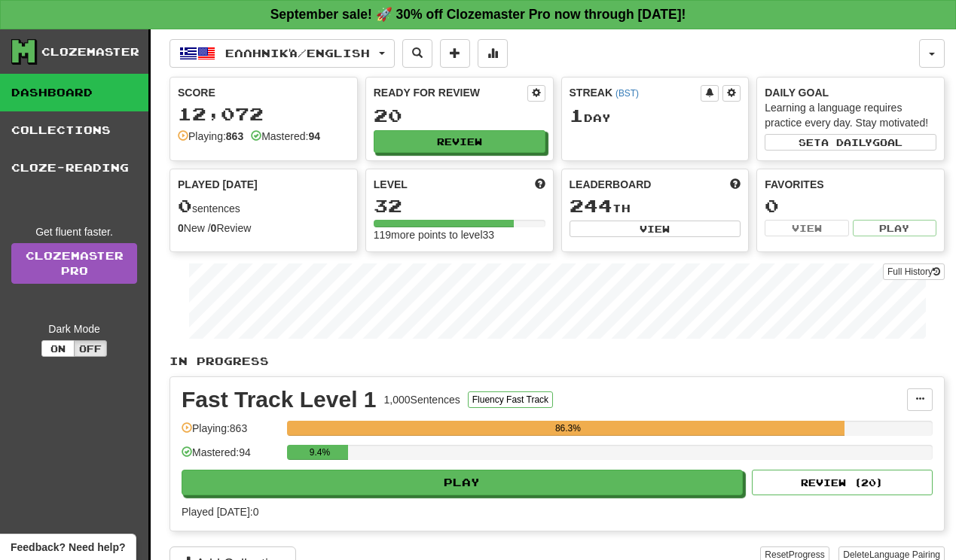 This screenshot has width=956, height=560. Describe the element at coordinates (58, 349) in the screenshot. I see `button: On` at that location.